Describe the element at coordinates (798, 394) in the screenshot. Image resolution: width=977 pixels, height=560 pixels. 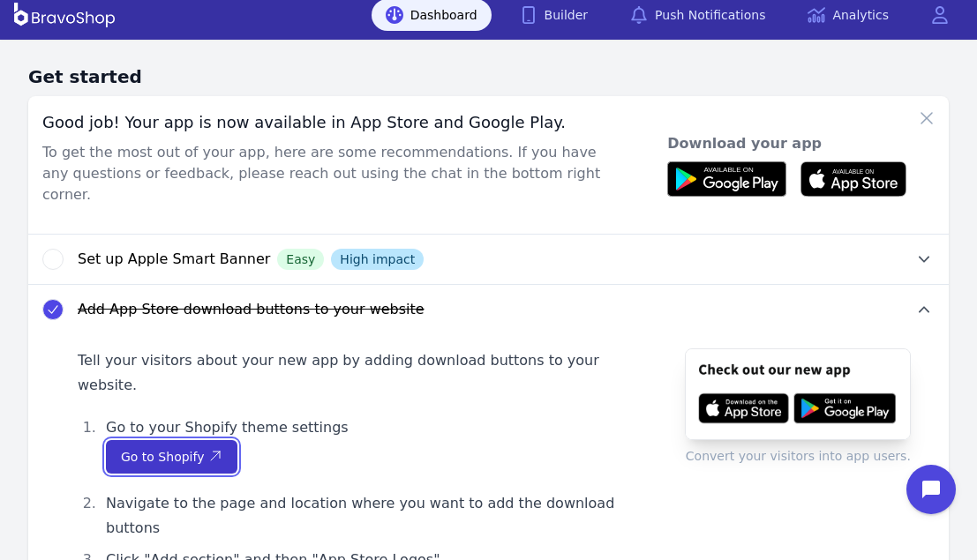
I see `img: App Store buttons` at that location.